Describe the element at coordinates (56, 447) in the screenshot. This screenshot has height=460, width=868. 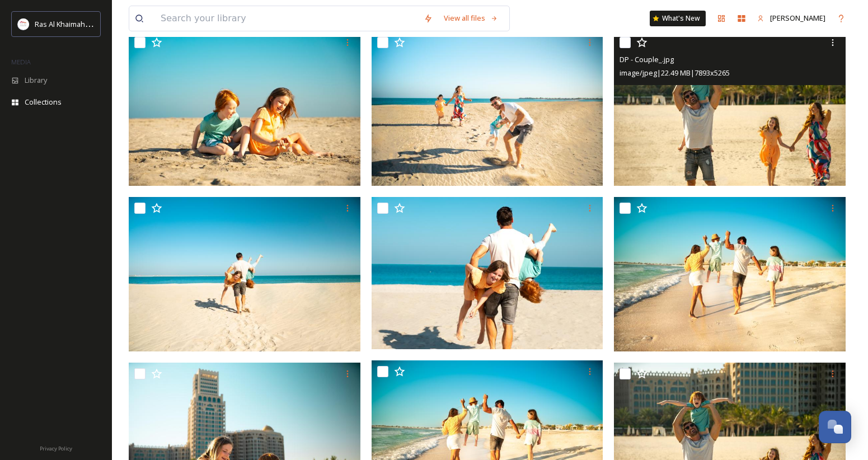
I see `a: Privacy Policy` at that location.